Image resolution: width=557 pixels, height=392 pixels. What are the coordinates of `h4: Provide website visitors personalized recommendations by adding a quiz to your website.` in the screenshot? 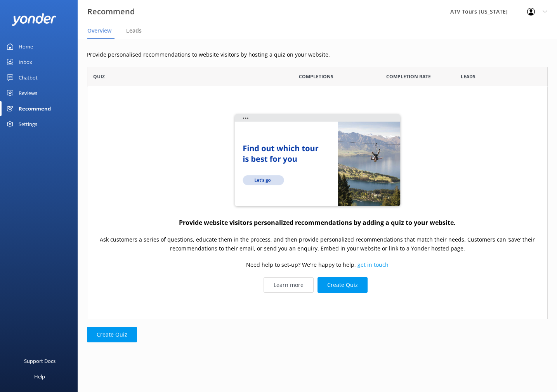 It's located at (317, 223).